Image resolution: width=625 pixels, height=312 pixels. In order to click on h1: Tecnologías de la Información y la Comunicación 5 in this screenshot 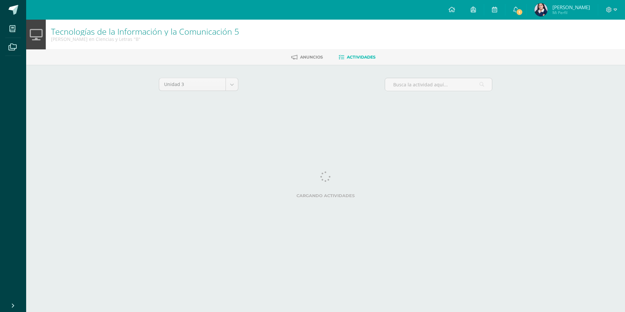, I will do `click(145, 31)`.